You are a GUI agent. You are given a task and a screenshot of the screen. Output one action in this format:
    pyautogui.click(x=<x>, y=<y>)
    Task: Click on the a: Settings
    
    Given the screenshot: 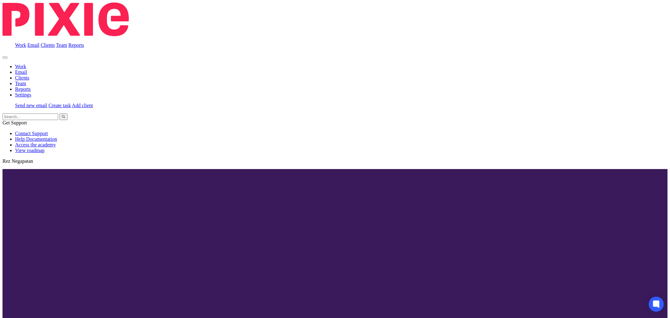 What is the action you would take?
    pyautogui.click(x=23, y=95)
    